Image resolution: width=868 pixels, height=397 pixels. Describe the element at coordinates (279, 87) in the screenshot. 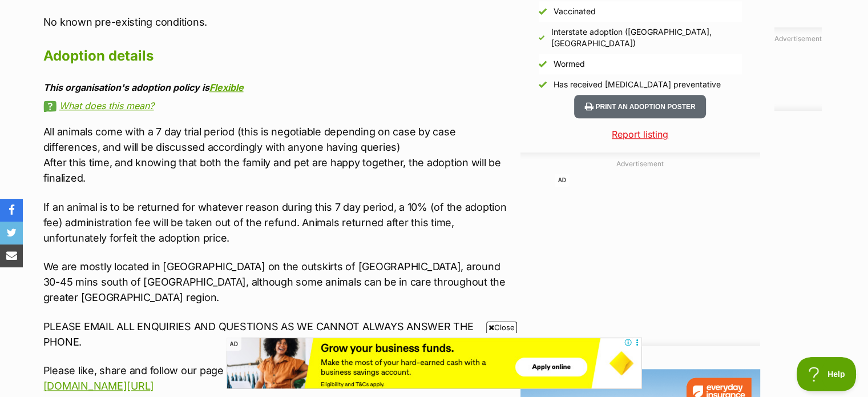

I see `div: This organisation's adoption policy is` at that location.